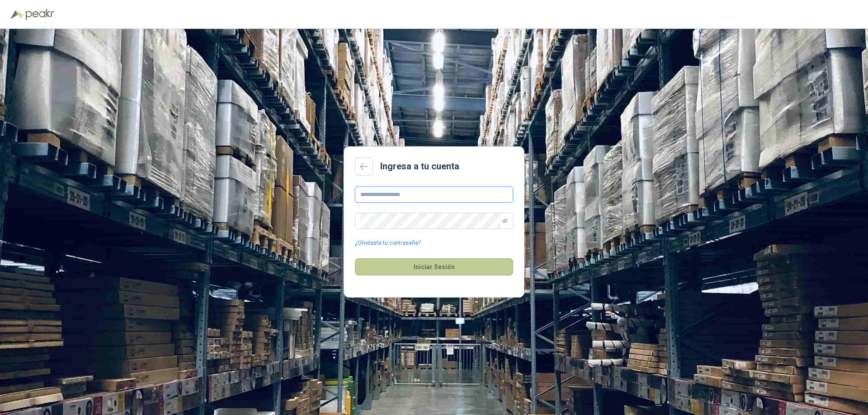  I want to click on img: Peakr, so click(40, 15).